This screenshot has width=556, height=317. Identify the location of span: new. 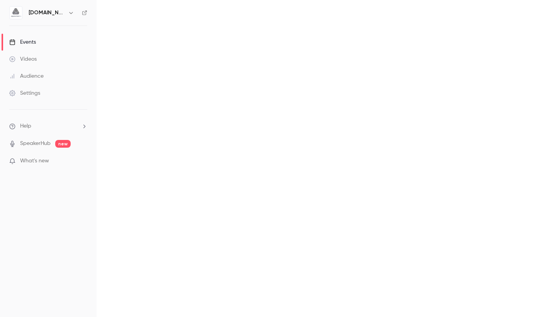
(63, 144).